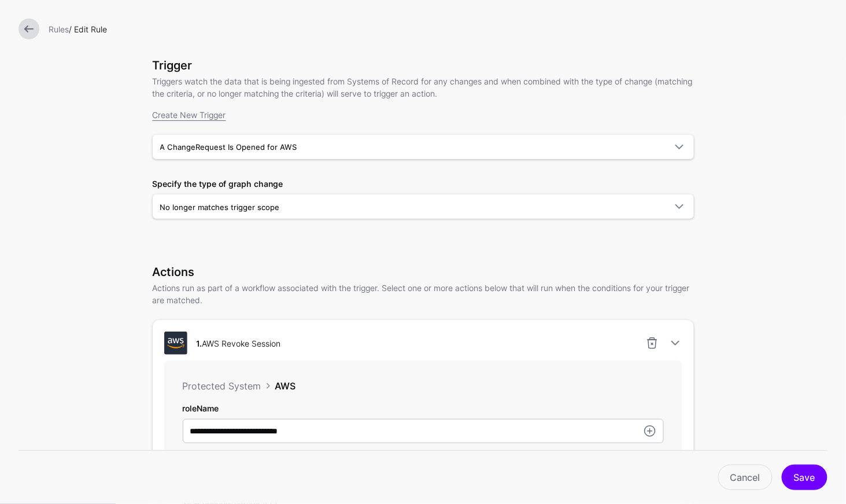 The height and width of the screenshot is (504, 846). What do you see at coordinates (423, 87) in the screenshot?
I see `p: Triggers watch the data that is being ingested from Systems of Record for any changes and when co...` at bounding box center [423, 87].